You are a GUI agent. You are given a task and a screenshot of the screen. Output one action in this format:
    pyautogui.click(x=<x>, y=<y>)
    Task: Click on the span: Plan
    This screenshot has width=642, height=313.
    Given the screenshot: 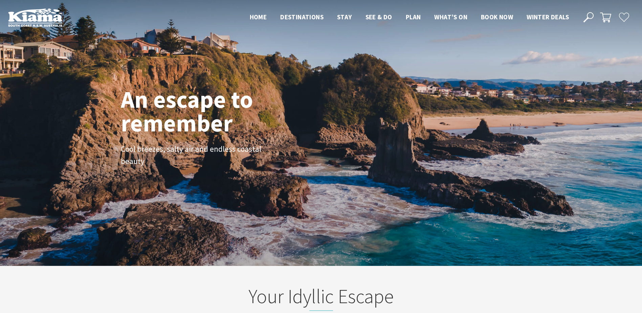 What is the action you would take?
    pyautogui.click(x=413, y=17)
    